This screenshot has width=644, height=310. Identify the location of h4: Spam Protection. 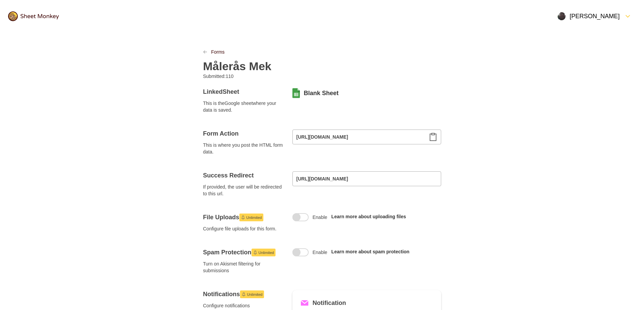
(244, 252).